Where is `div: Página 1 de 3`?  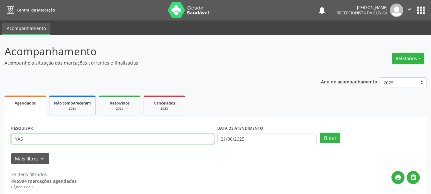 div: Página 1 de 3 is located at coordinates (44, 186).